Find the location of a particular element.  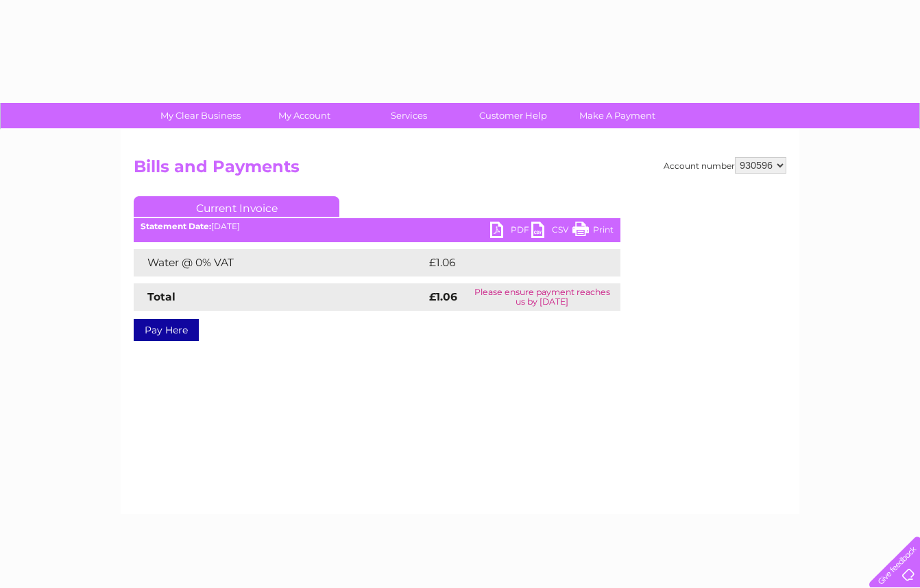

a: My Clear Business is located at coordinates (200, 115).